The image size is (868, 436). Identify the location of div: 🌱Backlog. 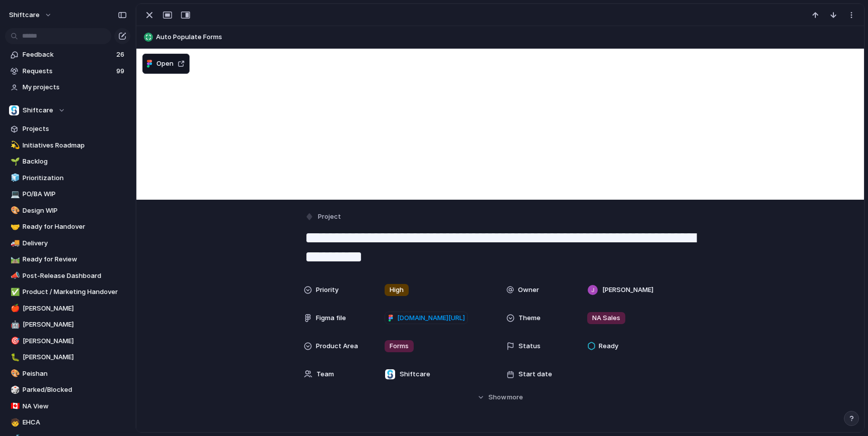
(68, 161).